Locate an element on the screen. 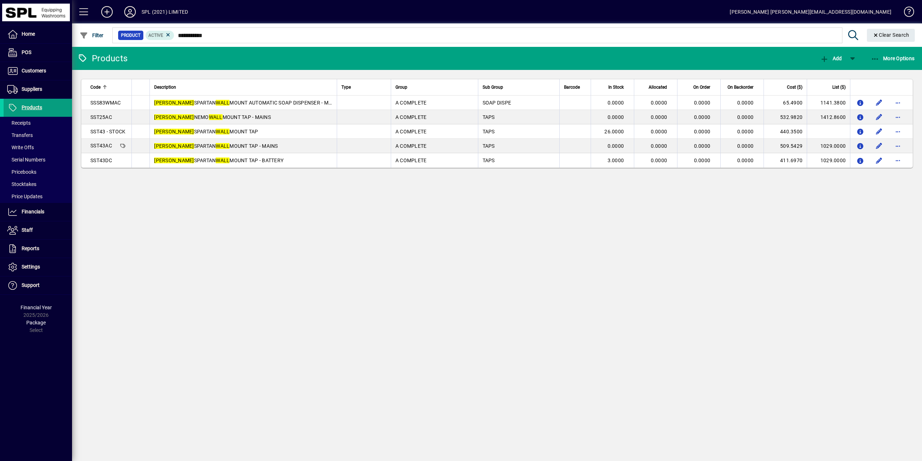 The image size is (922, 461). span: Receipts is located at coordinates (19, 123).